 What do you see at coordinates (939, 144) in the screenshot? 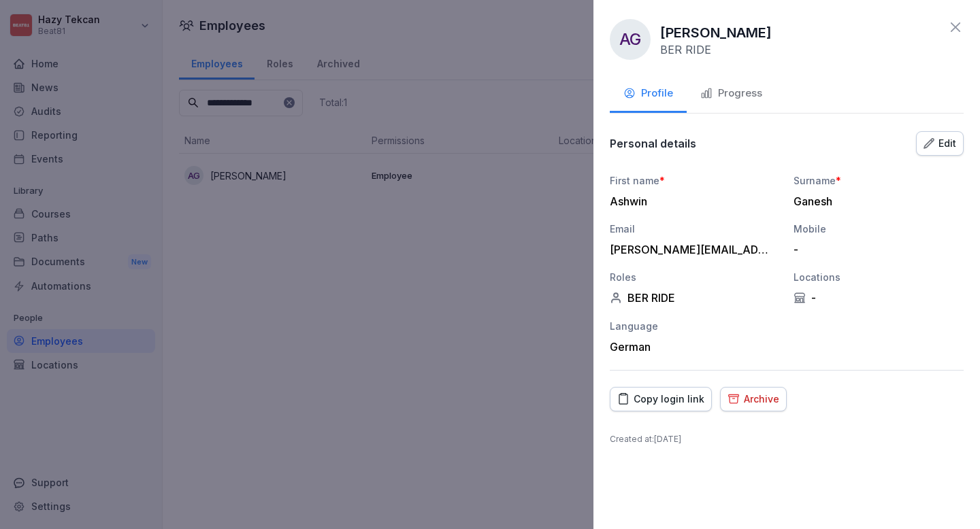
I see `div: Edit` at bounding box center [939, 144].